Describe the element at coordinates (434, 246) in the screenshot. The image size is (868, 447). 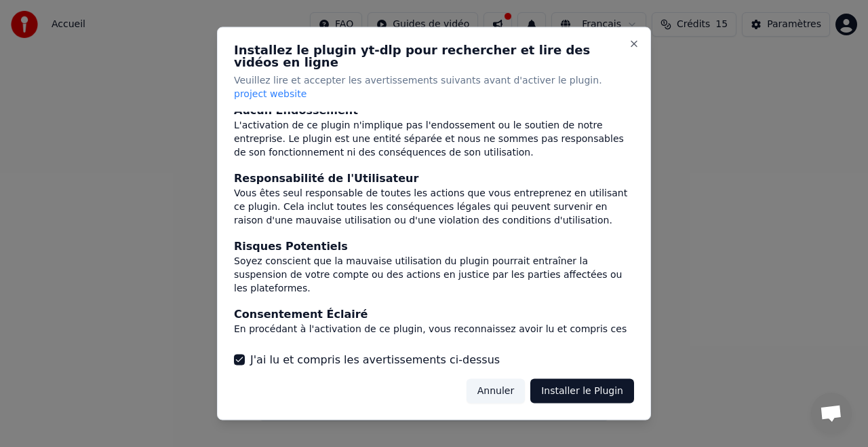
I see `div: Risques Potentiels` at that location.